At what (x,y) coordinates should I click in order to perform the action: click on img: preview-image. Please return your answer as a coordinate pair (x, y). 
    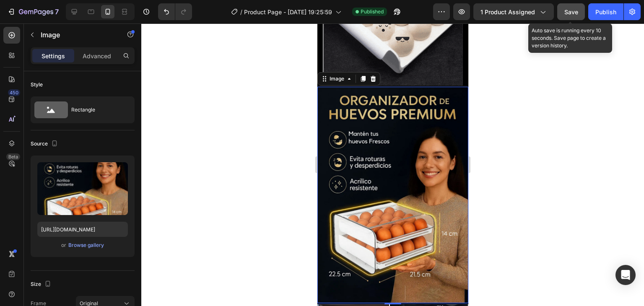
    Looking at the image, I should click on (82, 189).